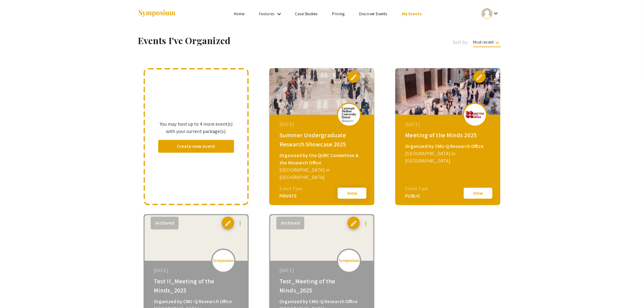  I want to click on div: Organized by the QURC Committee & the Research Office, so click(323, 160).